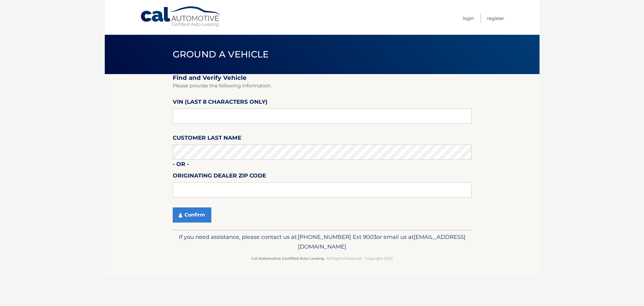 The width and height of the screenshot is (644, 306). Describe the element at coordinates (220, 103) in the screenshot. I see `label: VIN (last 8 characters only)` at that location.